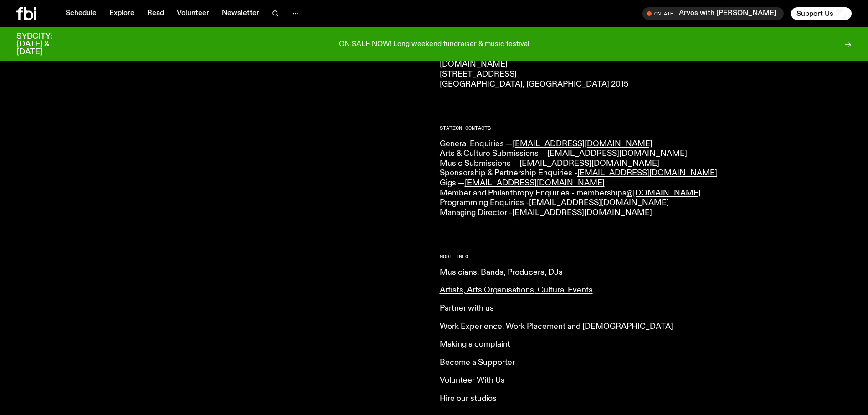 The width and height of the screenshot is (868, 415). I want to click on a: Schedule, so click(81, 13).